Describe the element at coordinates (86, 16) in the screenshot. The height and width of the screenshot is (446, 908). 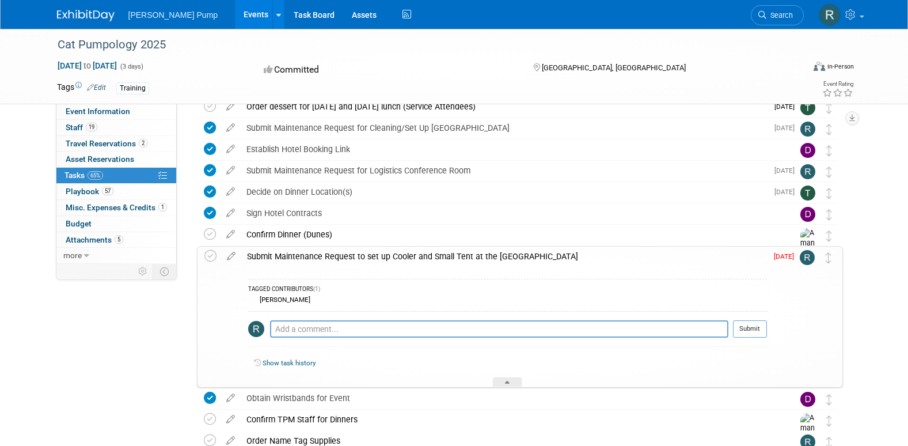
I see `img: ExhibitDay` at that location.